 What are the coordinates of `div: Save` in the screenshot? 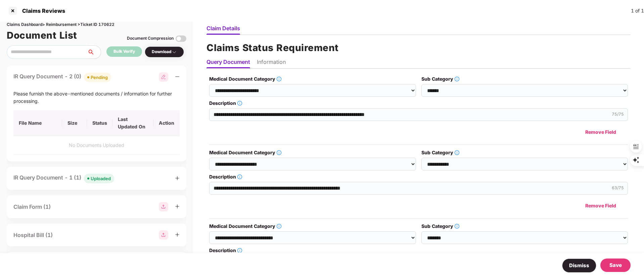 It's located at (616, 265).